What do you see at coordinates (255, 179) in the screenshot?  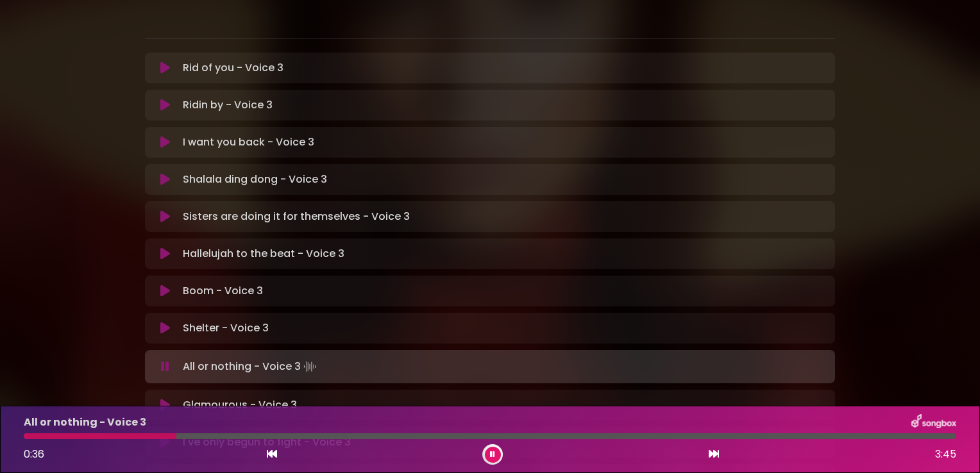 I see `p: Shalala ding dong - Voice 3` at bounding box center [255, 179].